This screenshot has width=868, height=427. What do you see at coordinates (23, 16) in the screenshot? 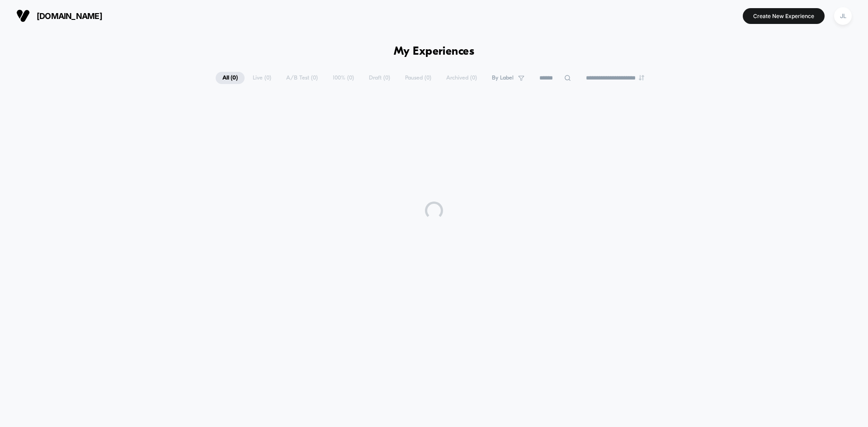
I see `img: Visually logo` at bounding box center [23, 16].